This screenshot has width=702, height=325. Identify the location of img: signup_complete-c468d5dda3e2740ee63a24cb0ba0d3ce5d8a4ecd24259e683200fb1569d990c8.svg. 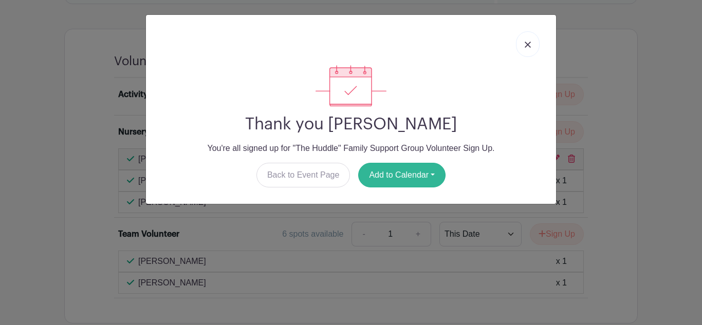
(351, 86).